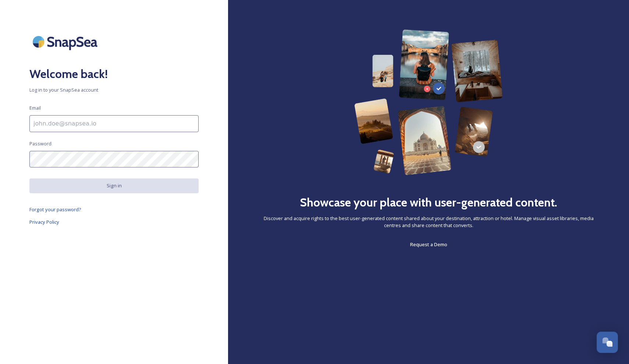 This screenshot has width=629, height=364. I want to click on span: Password, so click(40, 144).